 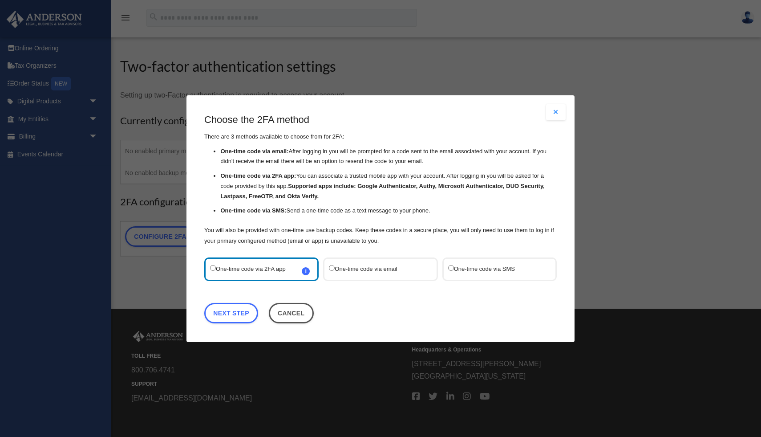 What do you see at coordinates (381, 235) in the screenshot?
I see `p: You will also be provided with one-time use backup codes. Keep these codes in a secure place, you...` at bounding box center [381, 235].